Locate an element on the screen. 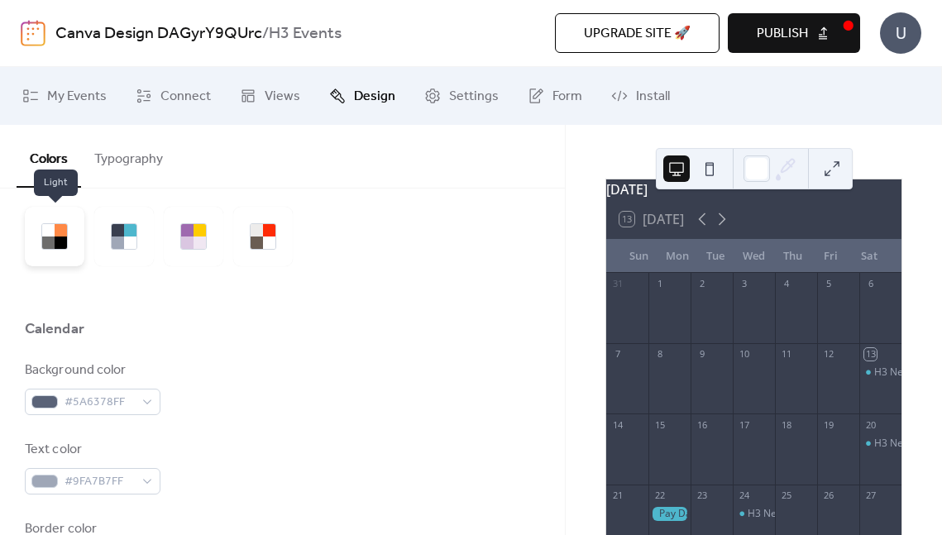 The height and width of the screenshot is (535, 942). b: H3 Events is located at coordinates (305, 34).